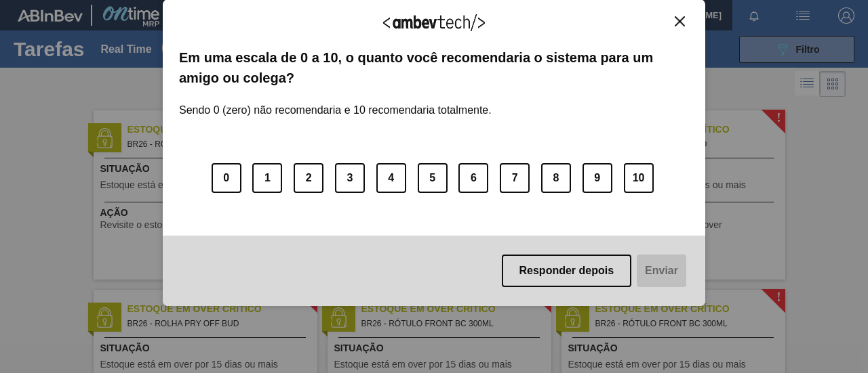  What do you see at coordinates (350, 178) in the screenshot?
I see `button: 3` at bounding box center [350, 178].